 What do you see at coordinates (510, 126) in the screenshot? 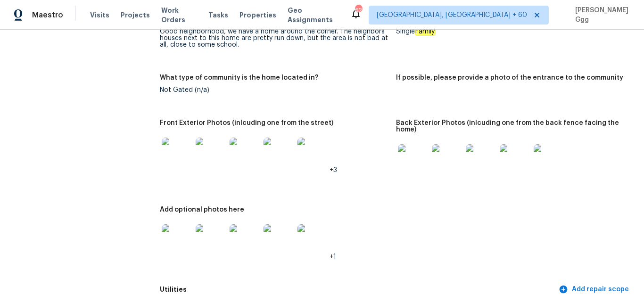
I see `h5: Back Exterior Photos (inlcuding one from the back fence facing the home)` at bounding box center [510, 126].